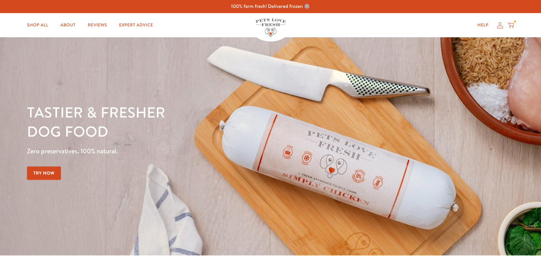  I want to click on a: Shop All, so click(38, 25).